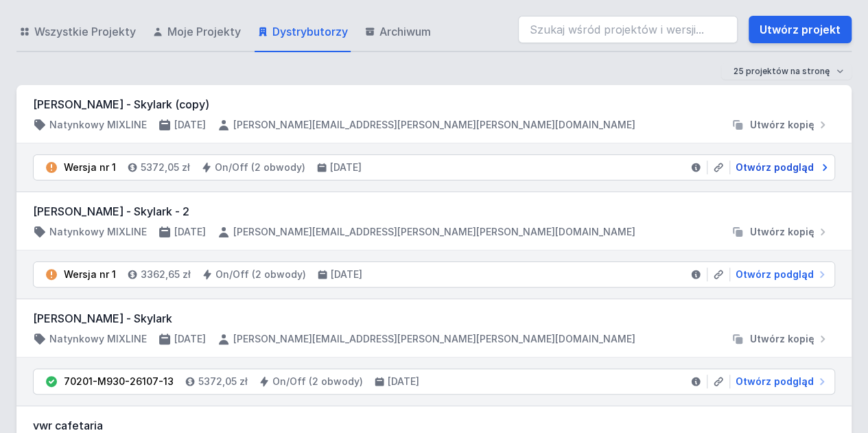  I want to click on span: Dystrybutorzy, so click(310, 32).